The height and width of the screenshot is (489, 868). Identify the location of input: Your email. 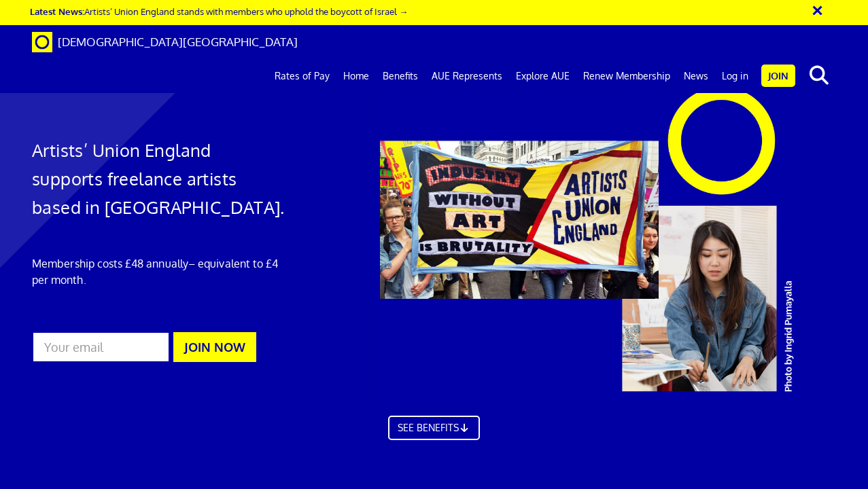
(100, 348).